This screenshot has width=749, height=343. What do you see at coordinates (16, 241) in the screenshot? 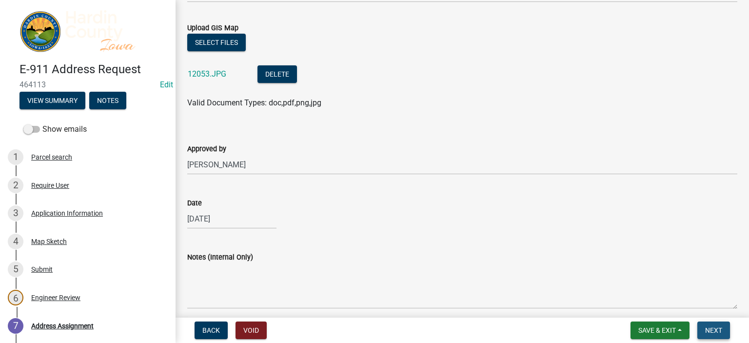
I see `div: 4` at bounding box center [16, 241].